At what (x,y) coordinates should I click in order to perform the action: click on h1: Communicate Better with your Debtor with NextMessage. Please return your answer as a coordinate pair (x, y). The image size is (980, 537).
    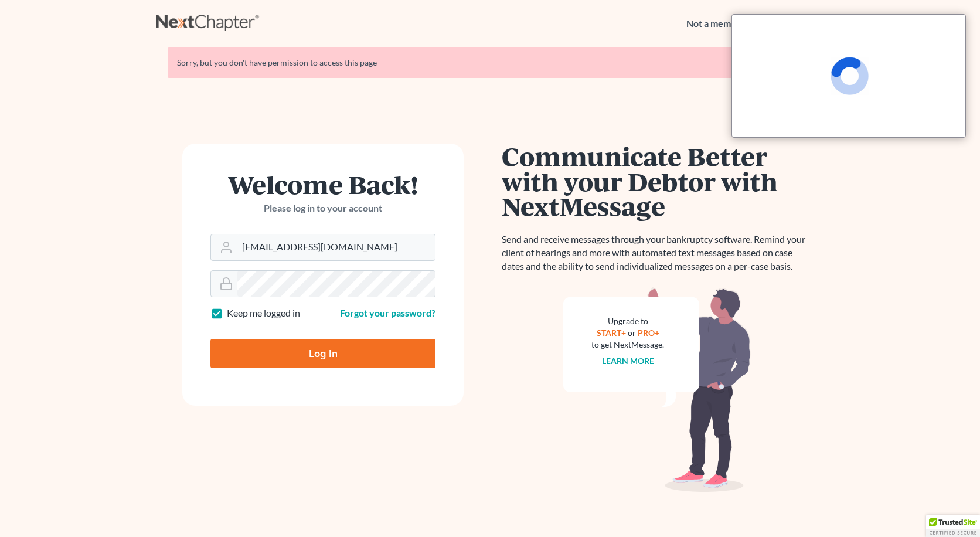
    Looking at the image, I should click on (658, 181).